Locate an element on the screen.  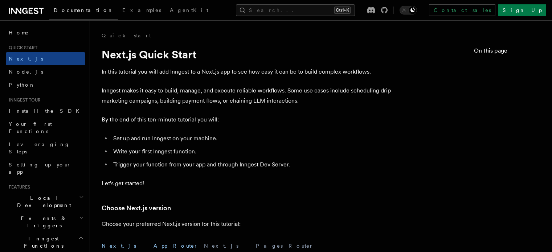
span: Inngest Functions is located at coordinates (42, 243).